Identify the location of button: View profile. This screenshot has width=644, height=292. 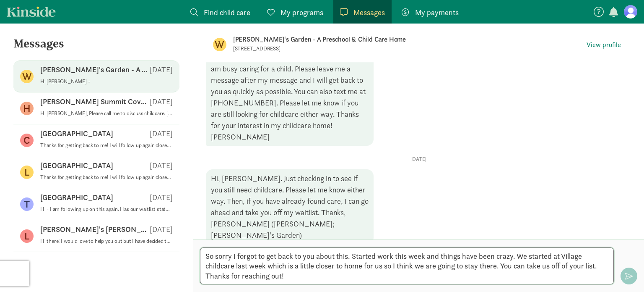
(604, 45).